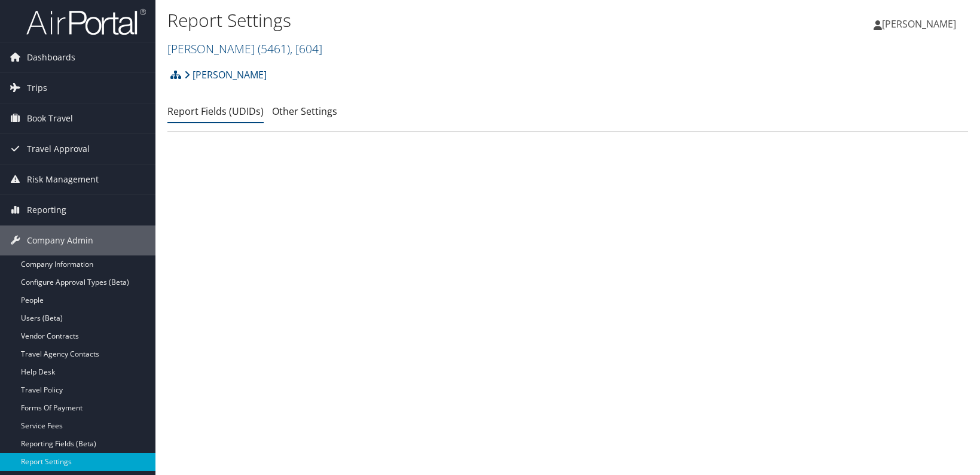  I want to click on a: Other Settings, so click(305, 111).